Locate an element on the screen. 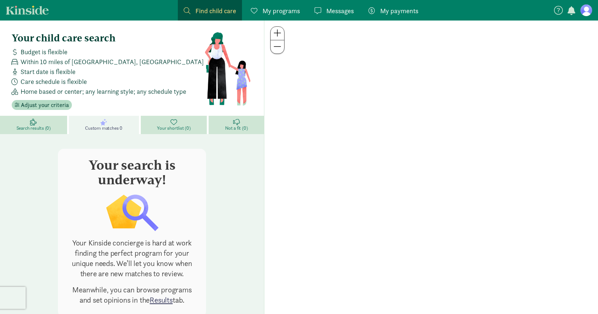  p: Meanwhile, you can browse programs and set opinions in the tab. is located at coordinates (132, 295).